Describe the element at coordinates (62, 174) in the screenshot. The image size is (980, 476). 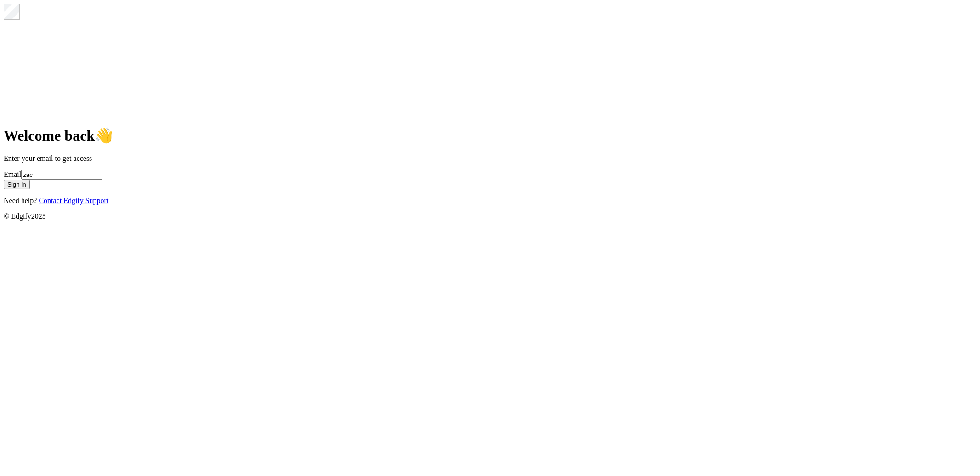
I see `input: name@example.com` at that location.